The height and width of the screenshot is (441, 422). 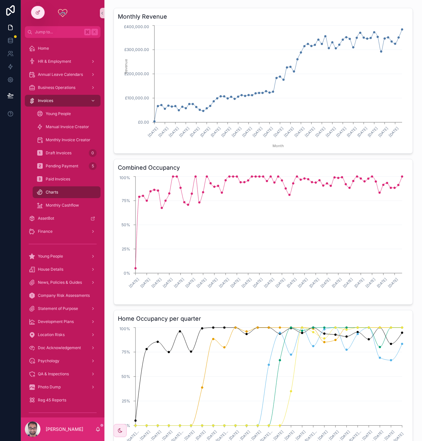 I want to click on a: Doc Acknowledgement, so click(x=63, y=348).